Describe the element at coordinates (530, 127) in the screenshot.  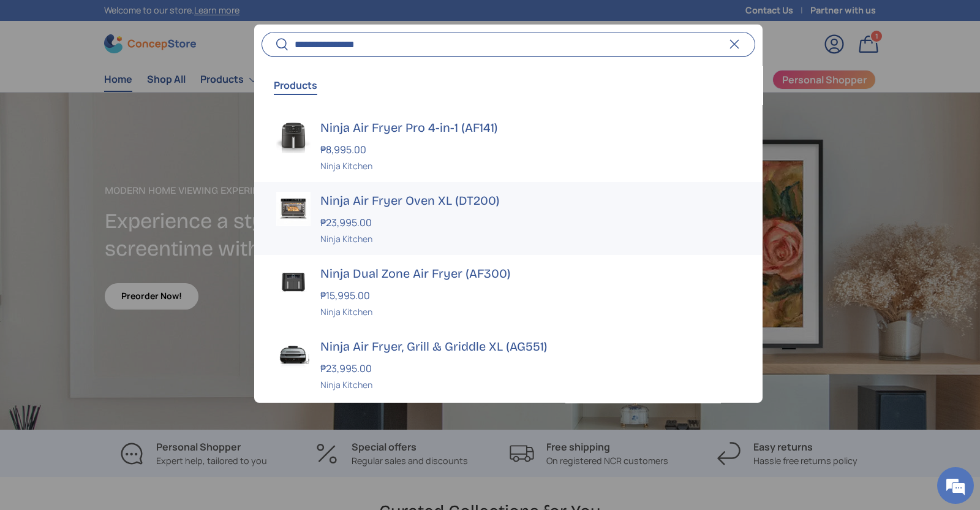
I see `h3: Ninja Air Fryer Pro 4-in-1 (AF141)` at that location.